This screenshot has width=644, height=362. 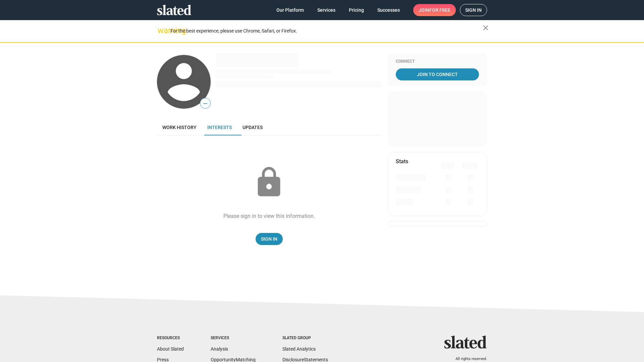 I want to click on a: Pricing, so click(x=356, y=10).